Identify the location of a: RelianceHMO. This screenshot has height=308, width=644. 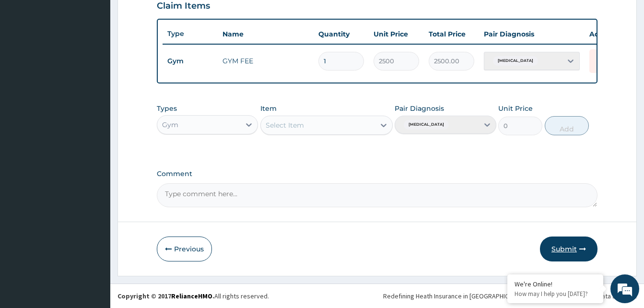
(192, 297).